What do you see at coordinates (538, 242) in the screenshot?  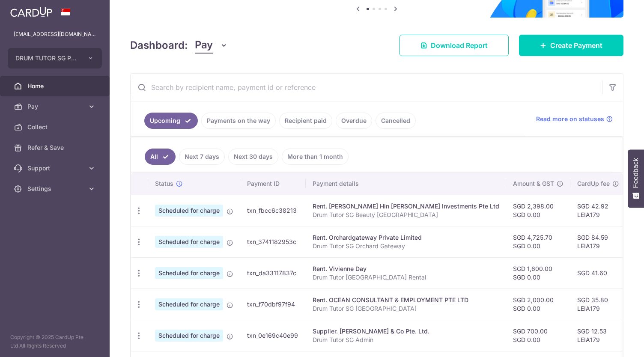 I see `td: SGD 4,725.70 SGD 0.00` at bounding box center [538, 242].